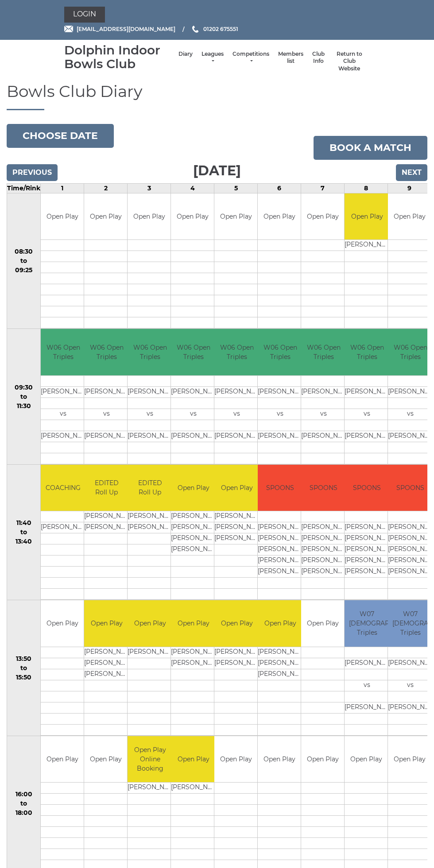 Image resolution: width=434 pixels, height=868 pixels. What do you see at coordinates (236, 188) in the screenshot?
I see `td: 5` at bounding box center [236, 188].